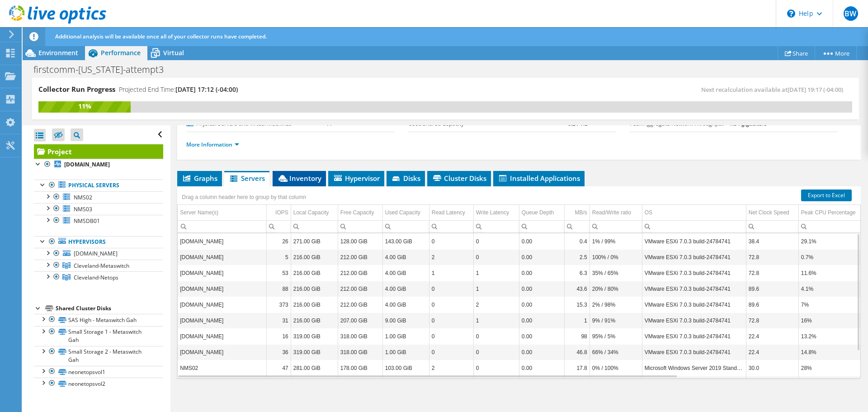  I want to click on td: Peak CPU Percentage Column, so click(830, 212).